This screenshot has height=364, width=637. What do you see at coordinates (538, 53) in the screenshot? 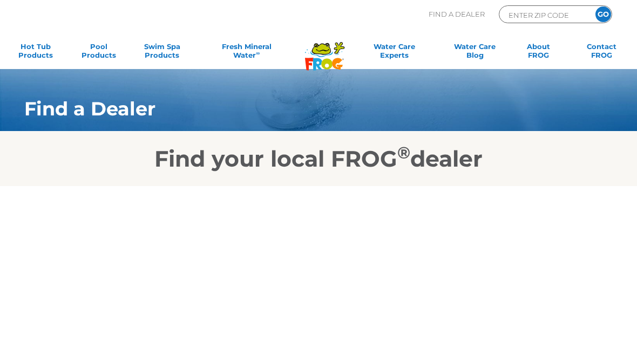
I see `a: AboutFROG` at bounding box center [538, 53].